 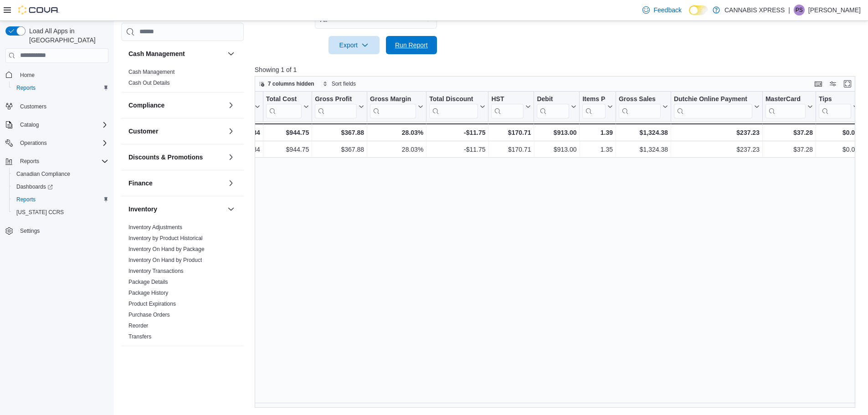 I want to click on a: Home, so click(x=28, y=75).